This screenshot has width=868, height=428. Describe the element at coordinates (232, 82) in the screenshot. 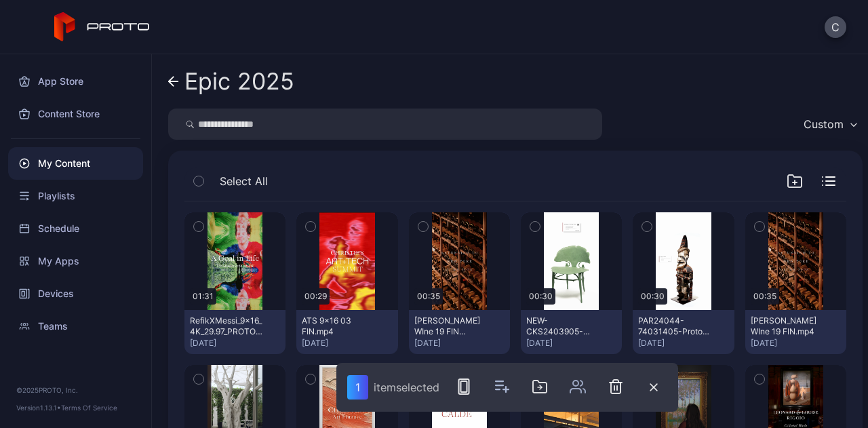

I see `a: Epic 2025` at that location.